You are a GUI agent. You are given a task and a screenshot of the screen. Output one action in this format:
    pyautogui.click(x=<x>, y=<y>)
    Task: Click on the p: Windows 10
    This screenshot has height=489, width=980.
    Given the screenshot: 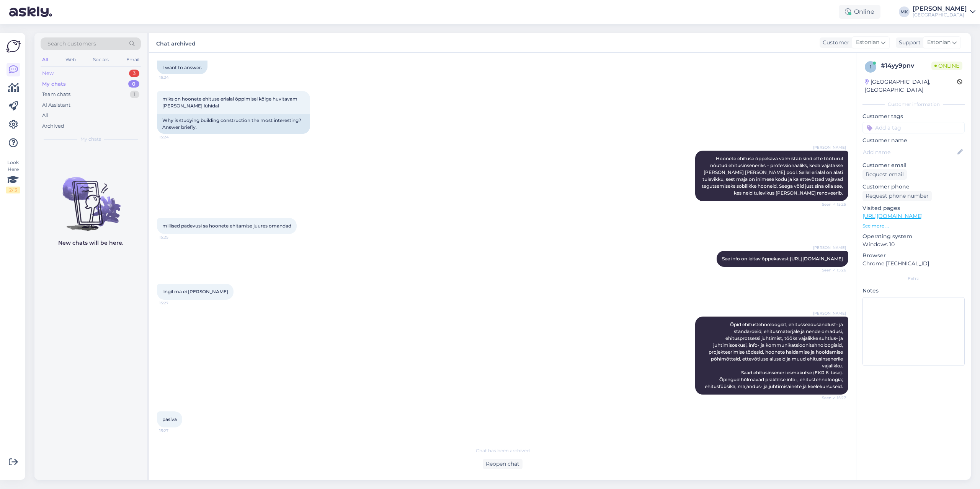 What is the action you would take?
    pyautogui.click(x=913, y=244)
    